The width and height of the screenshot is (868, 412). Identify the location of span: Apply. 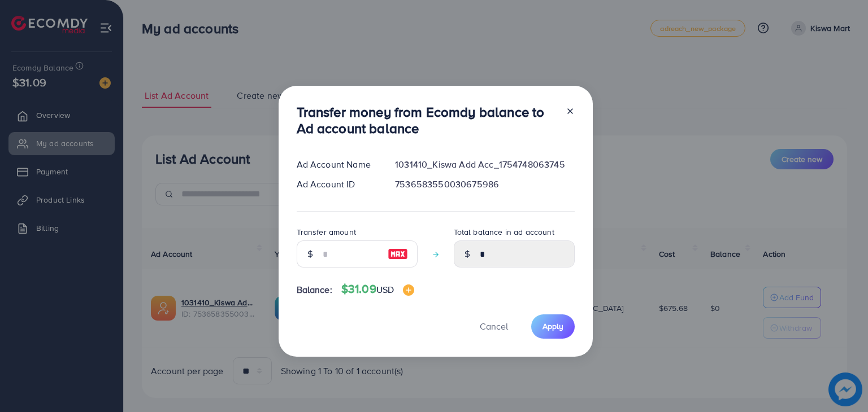
(552, 326).